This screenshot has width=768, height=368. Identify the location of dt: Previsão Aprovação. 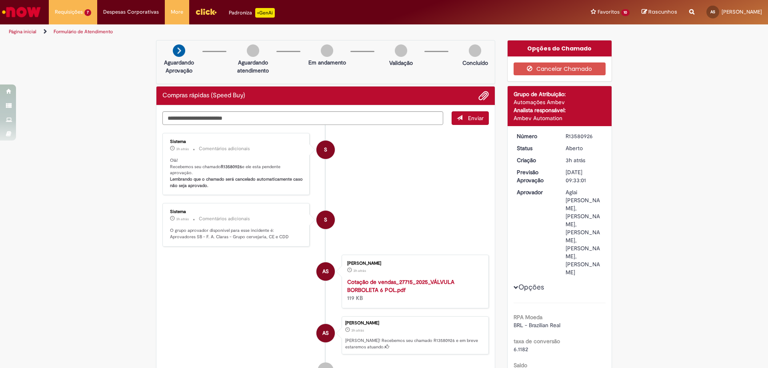
(535, 176).